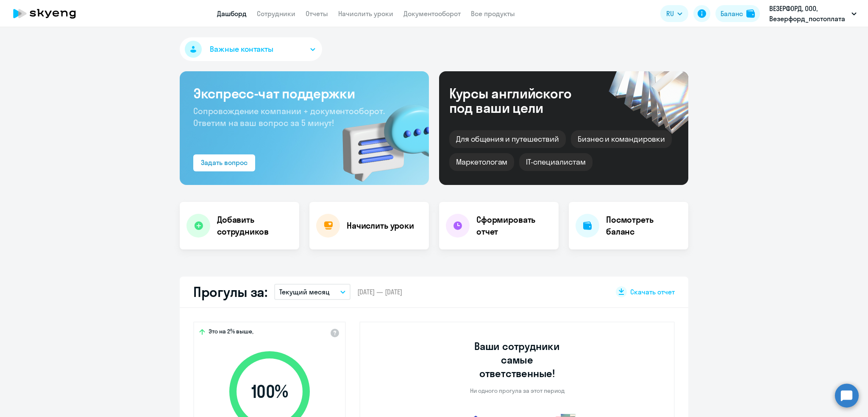 This screenshot has width=868, height=417. I want to click on img: balance, so click(751, 14).